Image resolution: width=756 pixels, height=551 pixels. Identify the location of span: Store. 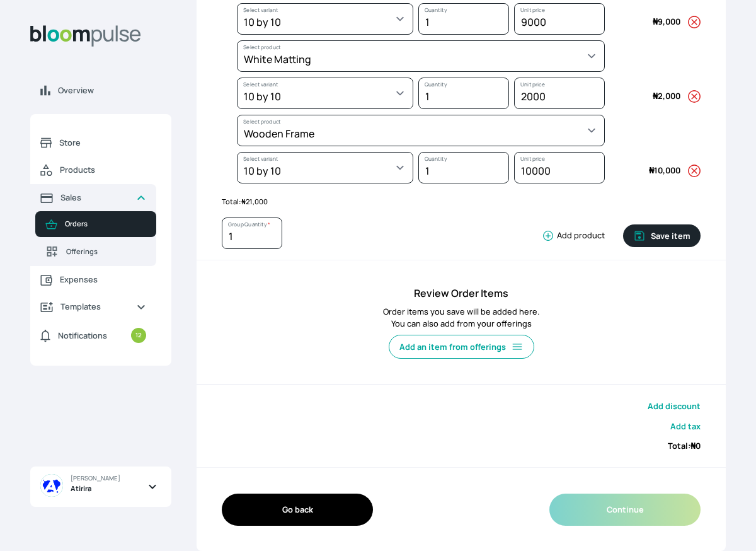
(102, 143).